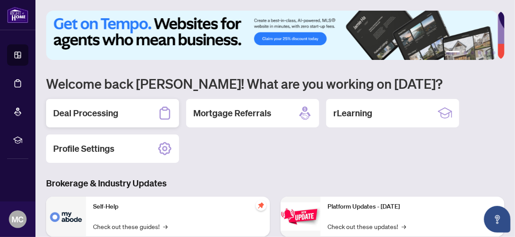  What do you see at coordinates (272, 35) in the screenshot?
I see `img: Slide 0` at bounding box center [272, 35].